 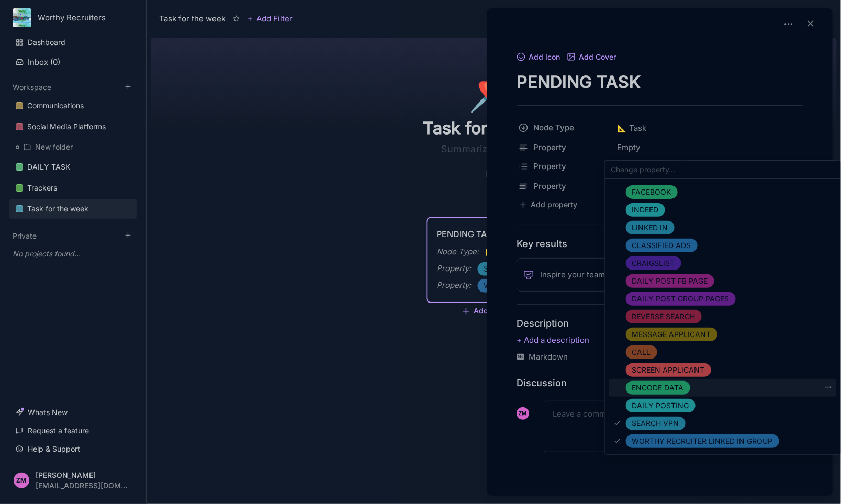 What do you see at coordinates (723, 170) in the screenshot?
I see `input: Change property...` at bounding box center [723, 170].